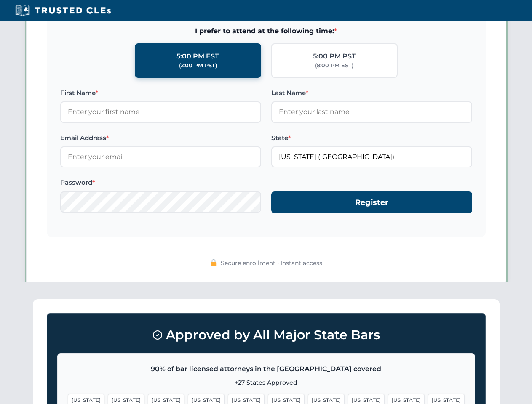 The width and height of the screenshot is (532, 404). What do you see at coordinates (372, 93) in the screenshot?
I see `label: Last Name` at bounding box center [372, 93].